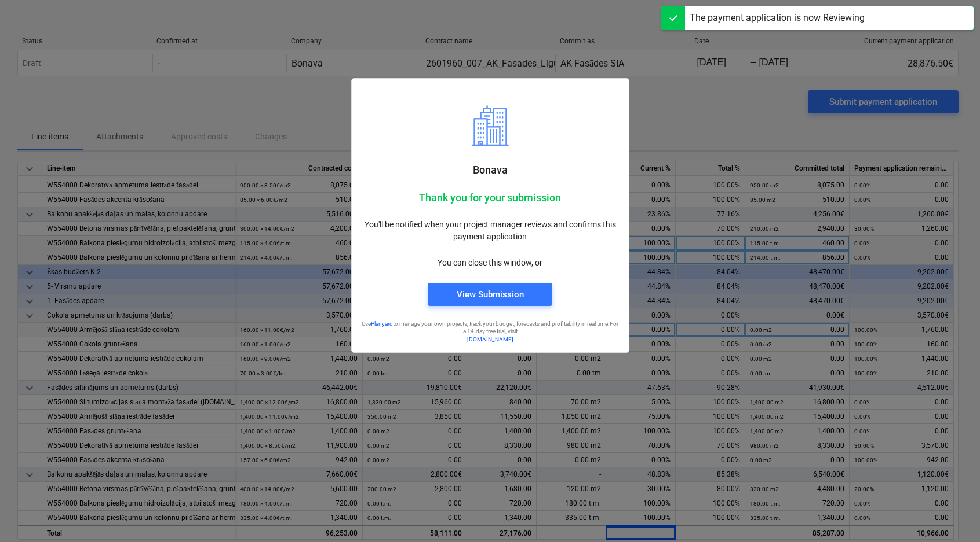 The image size is (980, 542). Describe the element at coordinates (490, 295) in the screenshot. I see `button: View Submission` at that location.